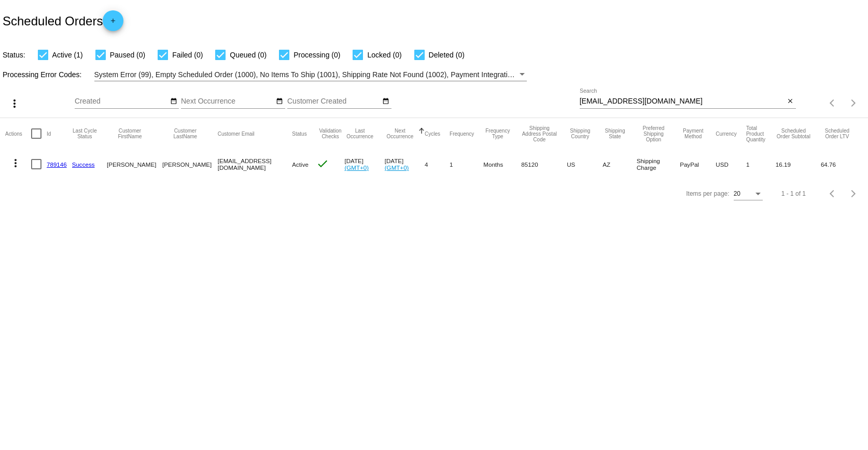 The height and width of the screenshot is (450, 868). I want to click on button: Change sorting for ShippingCountry, so click(580, 134).